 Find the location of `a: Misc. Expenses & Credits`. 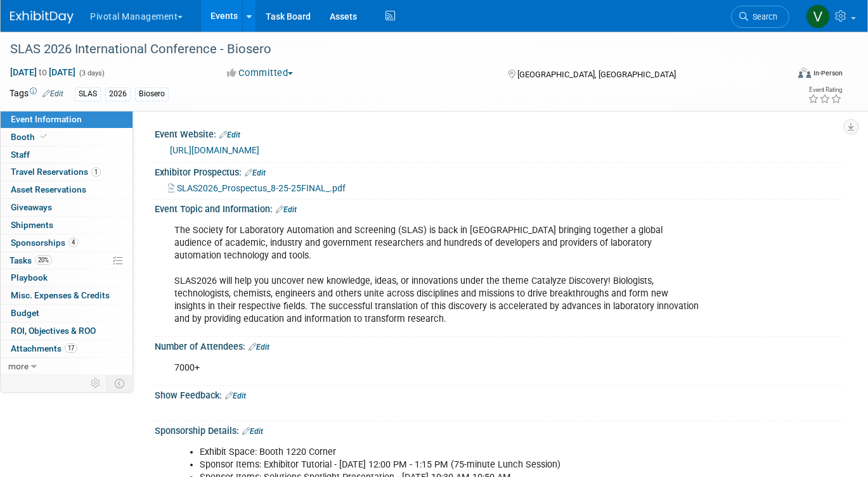

a: Misc. Expenses & Credits is located at coordinates (67, 295).